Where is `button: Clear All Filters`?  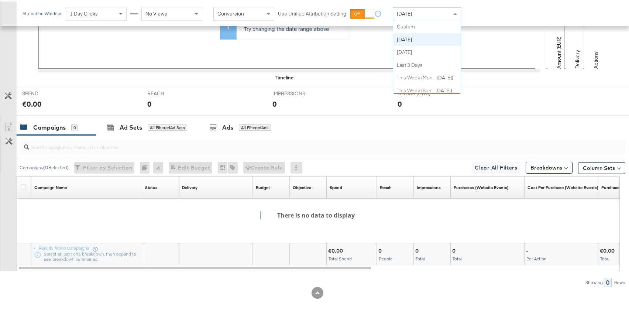 button: Clear All Filters is located at coordinates (496, 166).